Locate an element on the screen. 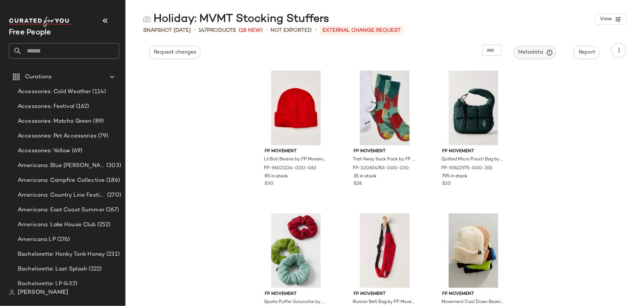 Image resolution: width=644 pixels, height=306 pixels. img: 57738742_037_0 is located at coordinates (296, 250).